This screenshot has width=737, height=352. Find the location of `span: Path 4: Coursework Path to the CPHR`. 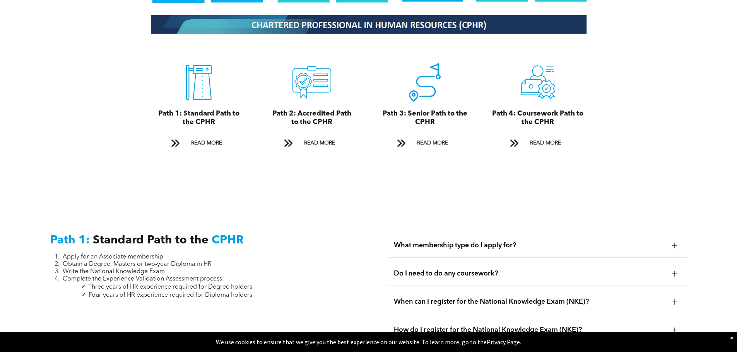

span: Path 4: Coursework Path to the CPHR is located at coordinates (538, 118).